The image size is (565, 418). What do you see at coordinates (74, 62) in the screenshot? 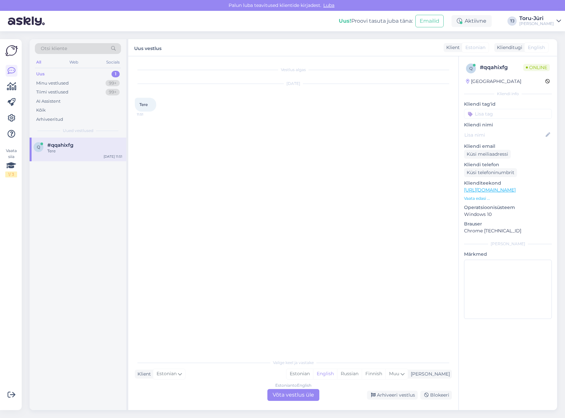
I see `div: Web` at bounding box center [74, 62].